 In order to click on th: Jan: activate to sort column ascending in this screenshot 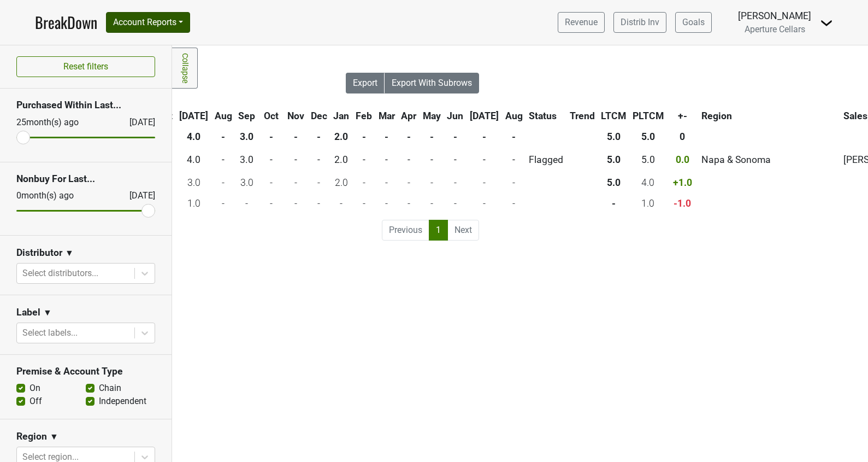, I will do `click(342, 116)`.